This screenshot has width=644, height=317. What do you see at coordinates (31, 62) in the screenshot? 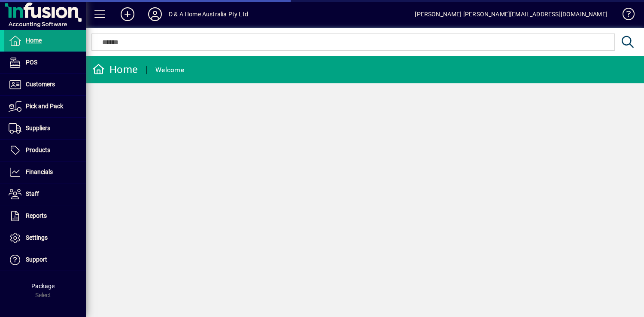
I see `span: POS` at bounding box center [31, 62].